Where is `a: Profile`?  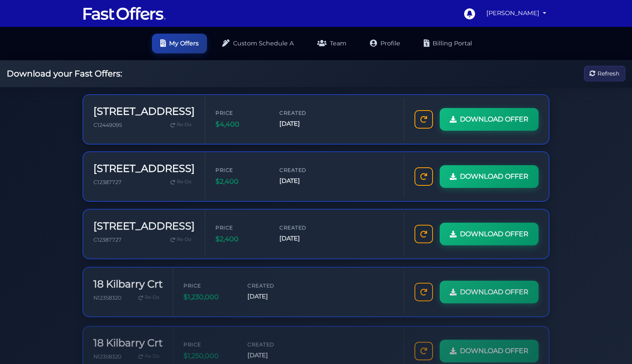 a: Profile is located at coordinates (385, 43).